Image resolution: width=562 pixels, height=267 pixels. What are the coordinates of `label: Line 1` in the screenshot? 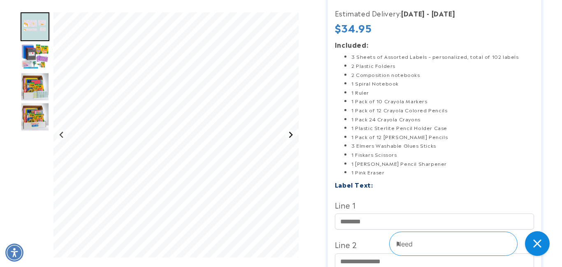 It's located at (434, 205).